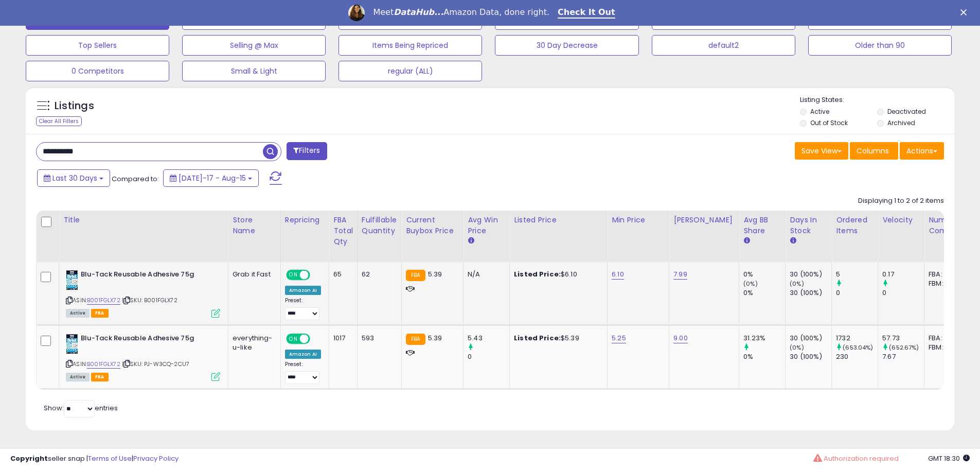  Describe the element at coordinates (435, 274) in the screenshot. I see `span: 5.39` at that location.